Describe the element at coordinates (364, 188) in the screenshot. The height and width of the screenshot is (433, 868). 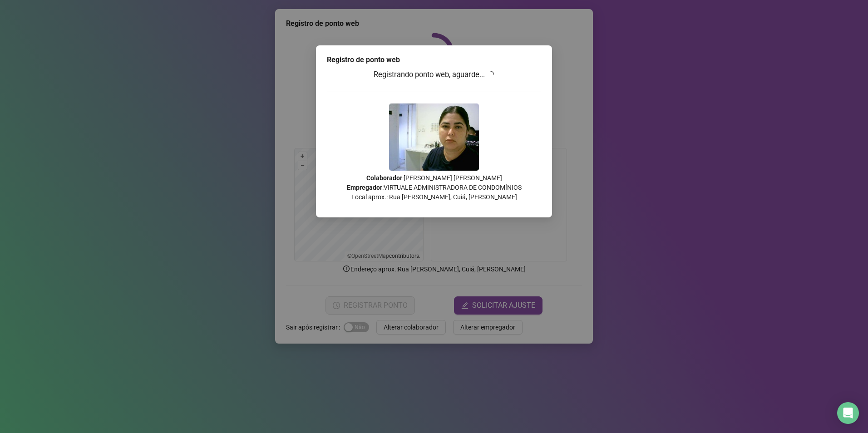
I see `strong: Empregador` at that location.